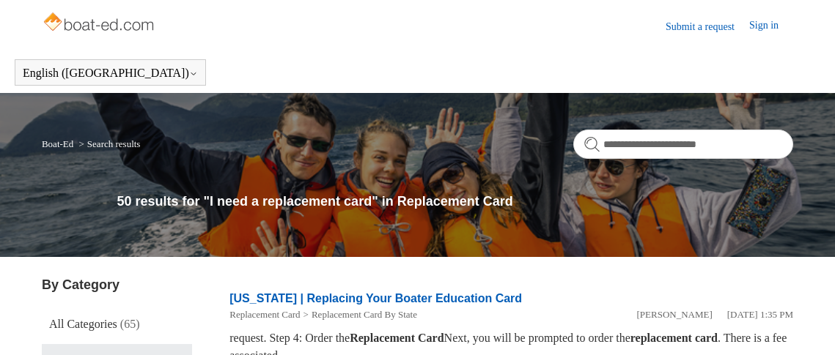  Describe the element at coordinates (382, 338) in the screenshot. I see `em: Replacement` at that location.